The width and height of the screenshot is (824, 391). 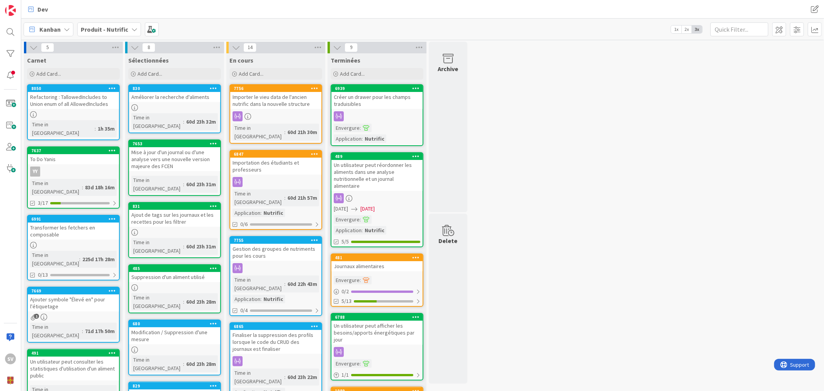 I want to click on div: 60d 22h 43m, so click(x=302, y=284).